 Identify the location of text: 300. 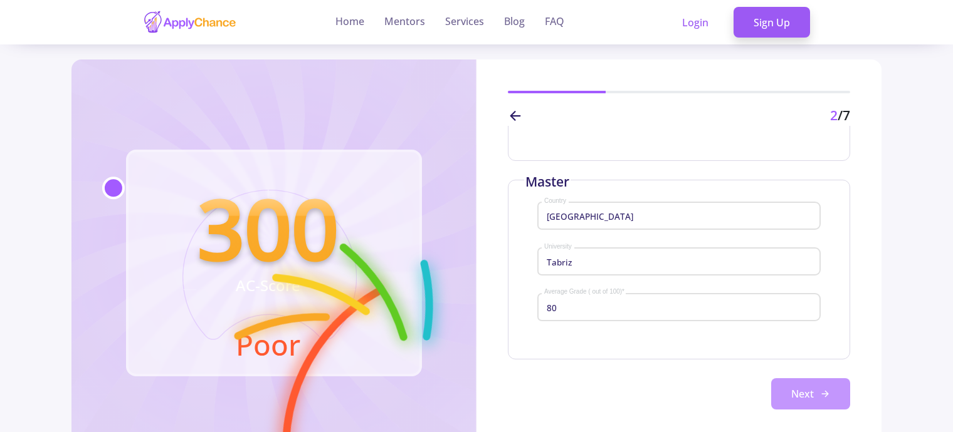
(268, 228).